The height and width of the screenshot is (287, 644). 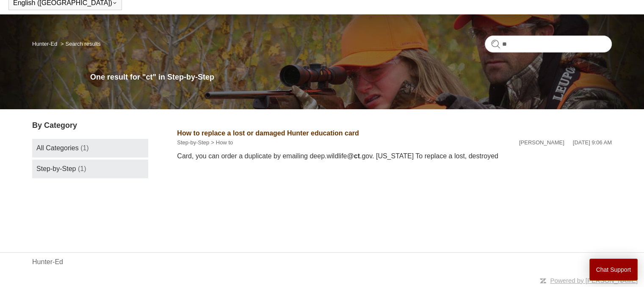 What do you see at coordinates (79, 43) in the screenshot?
I see `li: Search results` at bounding box center [79, 43].